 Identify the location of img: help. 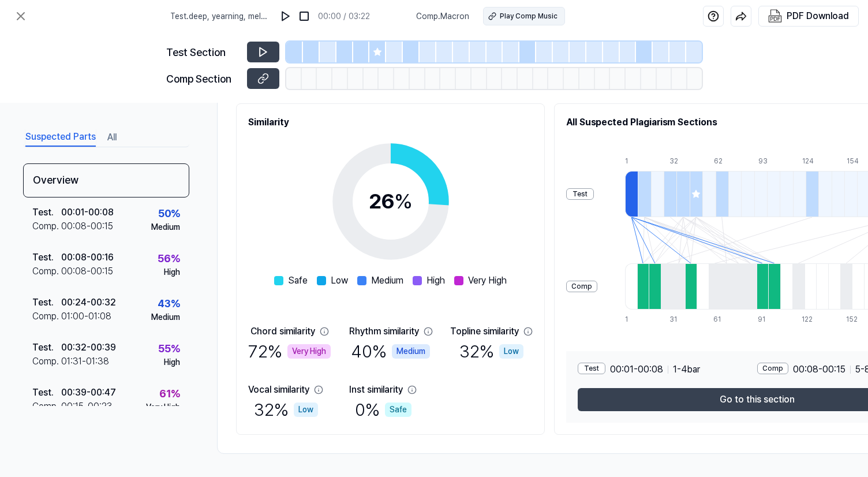
(714, 16).